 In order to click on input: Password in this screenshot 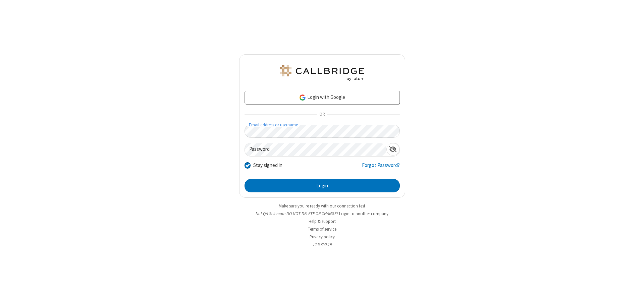, I will do `click(315, 150)`.